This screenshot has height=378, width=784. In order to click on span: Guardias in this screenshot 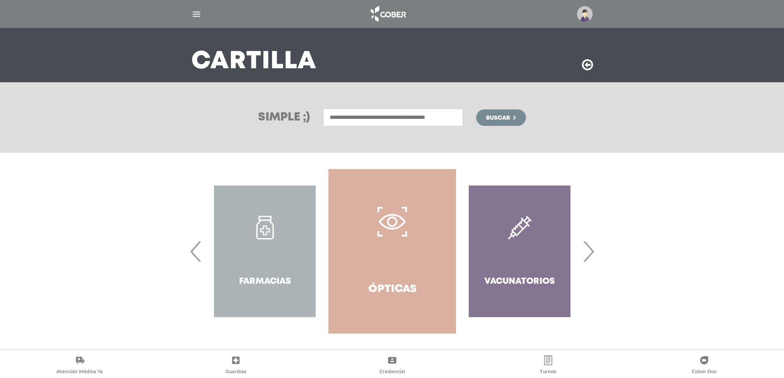, I will do `click(236, 373)`.